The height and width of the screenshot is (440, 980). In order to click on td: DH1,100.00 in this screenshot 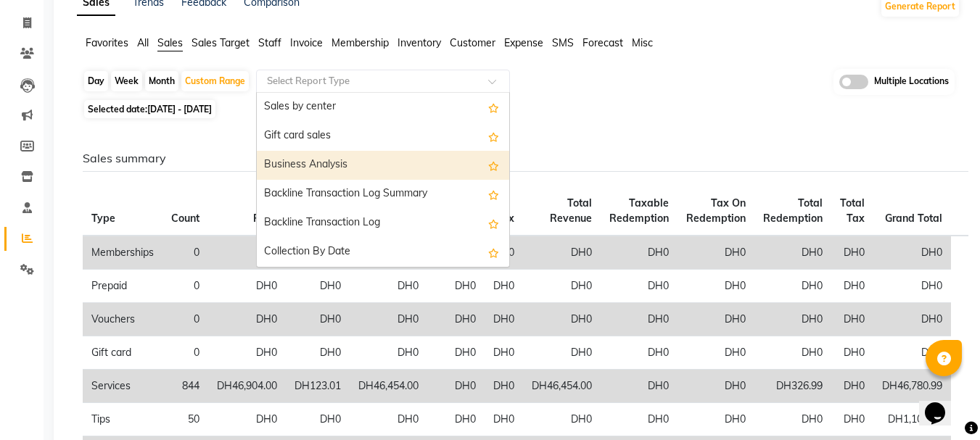, I will do `click(912, 420)`.